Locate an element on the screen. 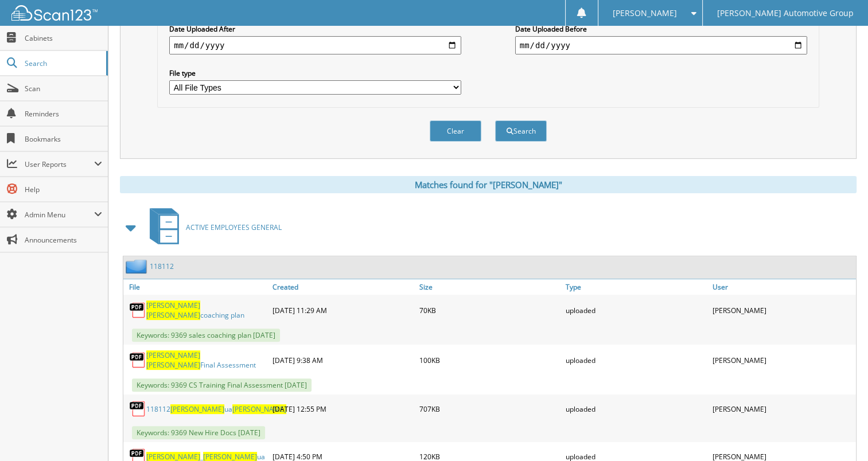  span: Bookmarks is located at coordinates (63, 139).